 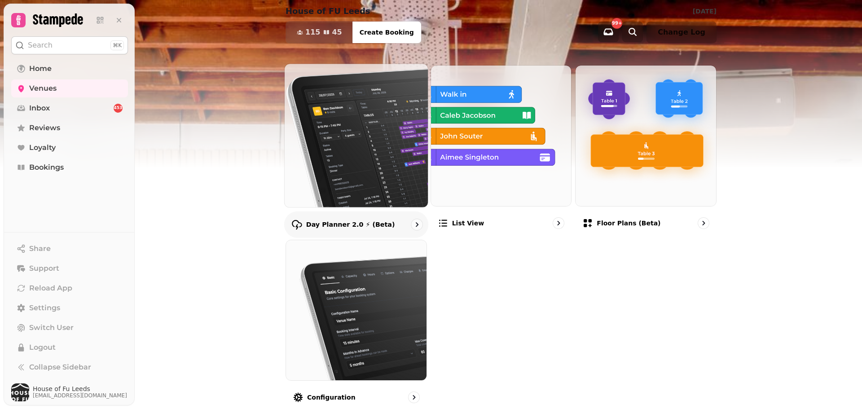 What do you see at coordinates (70, 288) in the screenshot?
I see `button: Reload App` at bounding box center [70, 288].